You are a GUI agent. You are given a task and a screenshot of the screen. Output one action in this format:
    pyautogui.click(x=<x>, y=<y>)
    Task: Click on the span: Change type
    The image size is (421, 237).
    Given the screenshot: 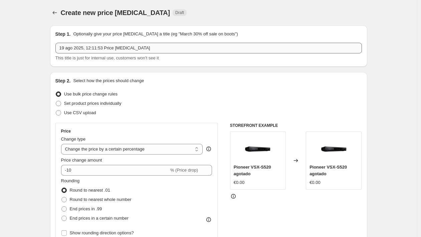 What is the action you would take?
    pyautogui.click(x=73, y=139)
    